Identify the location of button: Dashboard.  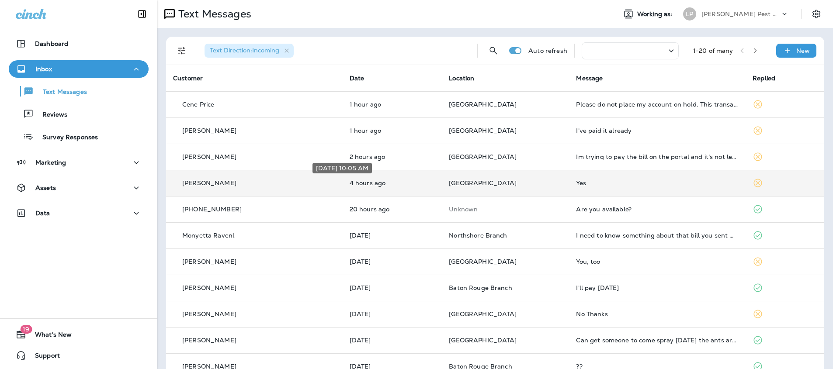
(79, 44).